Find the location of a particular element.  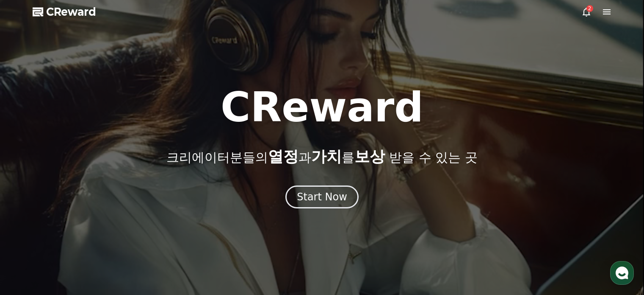

div: 2 is located at coordinates (590, 8).